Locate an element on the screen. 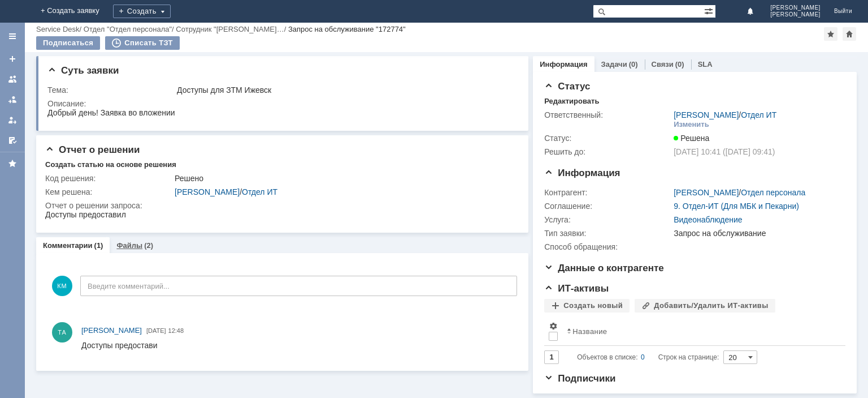  span: Статус is located at coordinates (567, 86).